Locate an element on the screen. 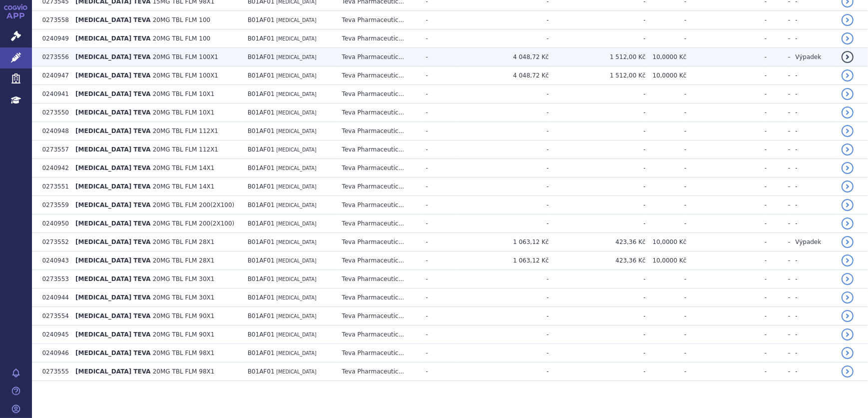  td: 1 512,00 Kč is located at coordinates (598, 76).